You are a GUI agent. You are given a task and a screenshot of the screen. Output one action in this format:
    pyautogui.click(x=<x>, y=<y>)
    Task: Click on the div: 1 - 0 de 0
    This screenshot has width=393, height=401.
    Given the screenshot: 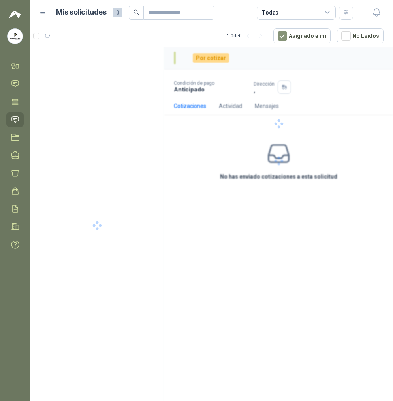 What is the action you would take?
    pyautogui.click(x=247, y=36)
    